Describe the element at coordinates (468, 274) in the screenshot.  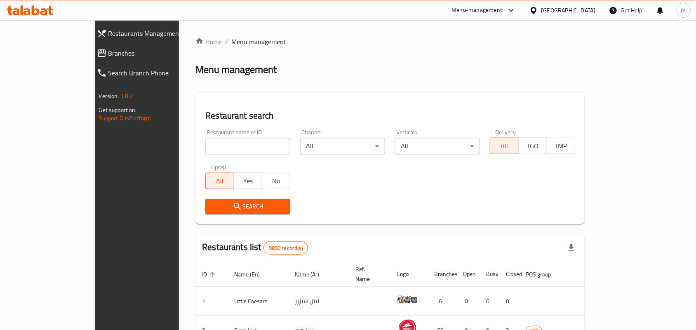
I see `th: Open` at that location.